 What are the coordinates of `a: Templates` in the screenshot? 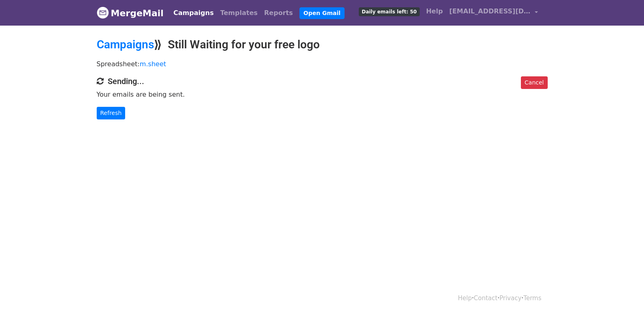 It's located at (239, 13).